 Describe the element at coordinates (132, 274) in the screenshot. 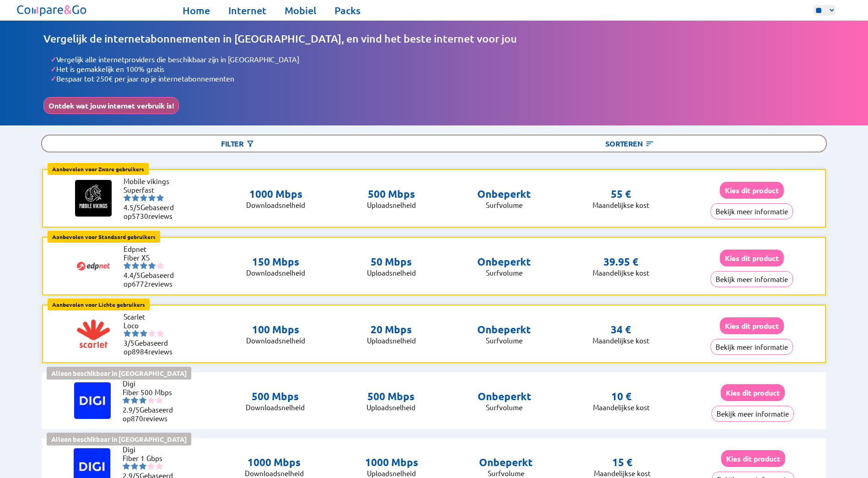

I see `span: 4.4/5` at that location.